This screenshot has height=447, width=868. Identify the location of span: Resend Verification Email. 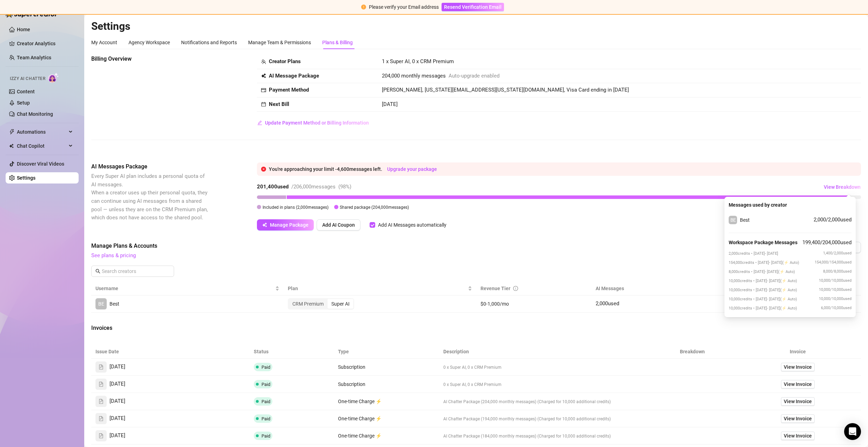
(473, 7).